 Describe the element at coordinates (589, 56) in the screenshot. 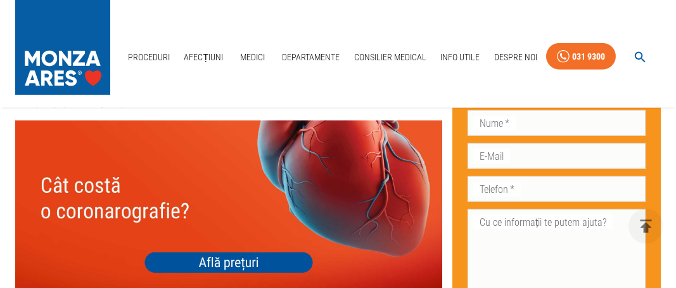

I see `div: 031 9300` at that location.